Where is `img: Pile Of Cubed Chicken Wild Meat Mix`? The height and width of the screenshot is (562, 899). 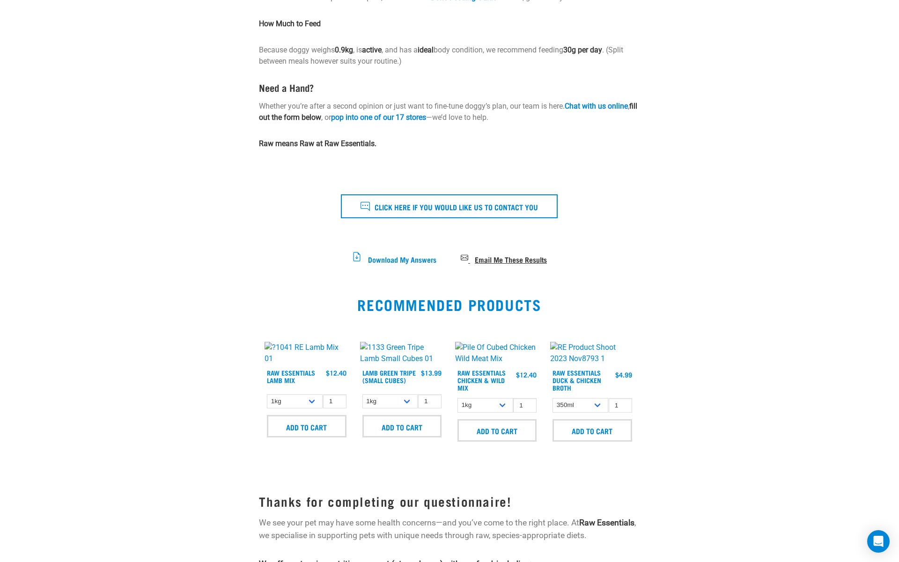 img: Pile Of Cubed Chicken Wild Meat Mix is located at coordinates (497, 353).